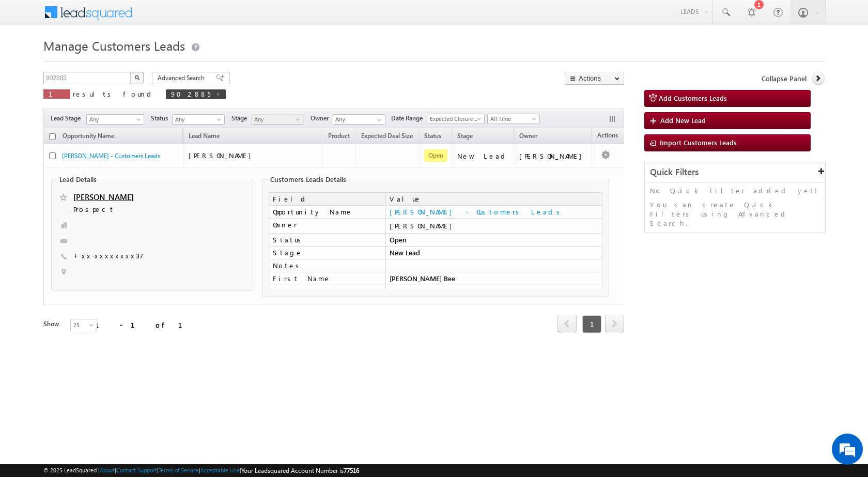 The height and width of the screenshot is (477, 868). I want to click on input: Check all records, so click(52, 136).